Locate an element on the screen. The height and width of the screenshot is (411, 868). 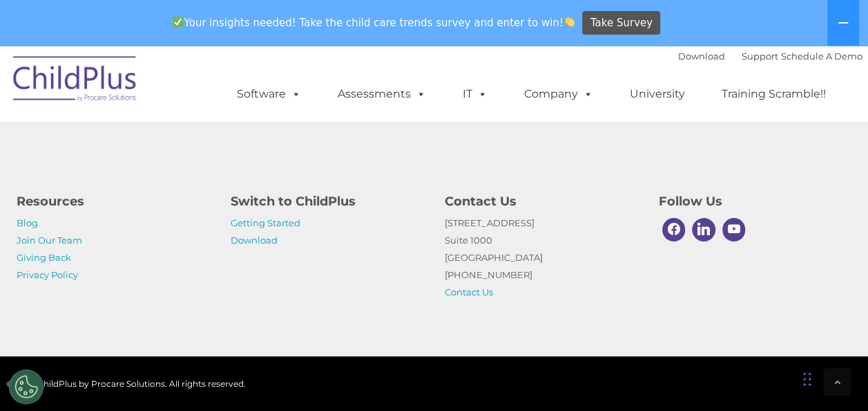
a: Schedule A Demo is located at coordinates (822, 56).